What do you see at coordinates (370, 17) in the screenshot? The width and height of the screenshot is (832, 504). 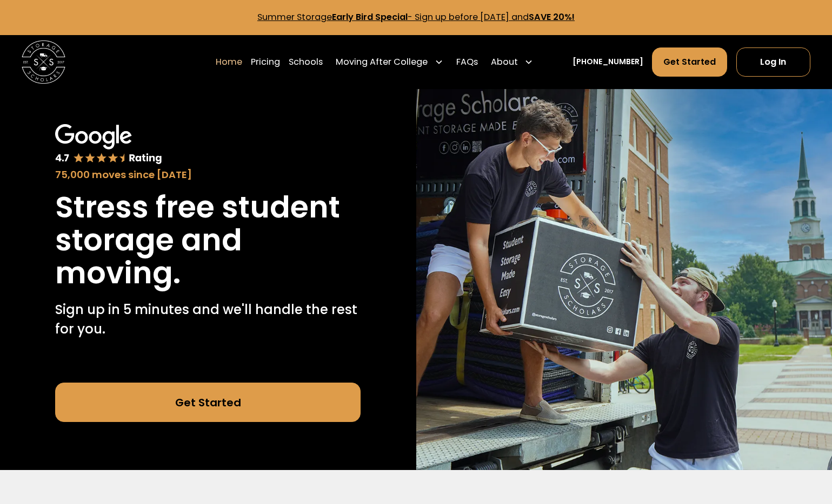 I see `strong: Early Bird Special` at bounding box center [370, 17].